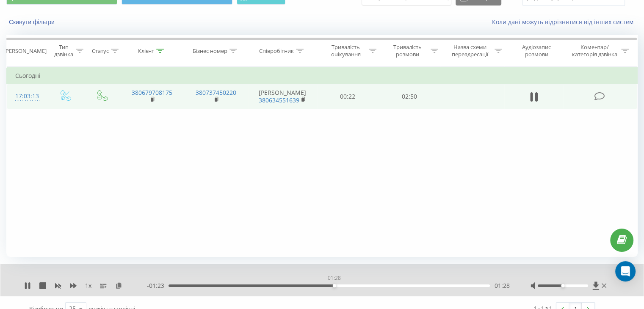  What do you see at coordinates (470, 51) in the screenshot?
I see `div: Назва схеми переадресації` at bounding box center [470, 51].